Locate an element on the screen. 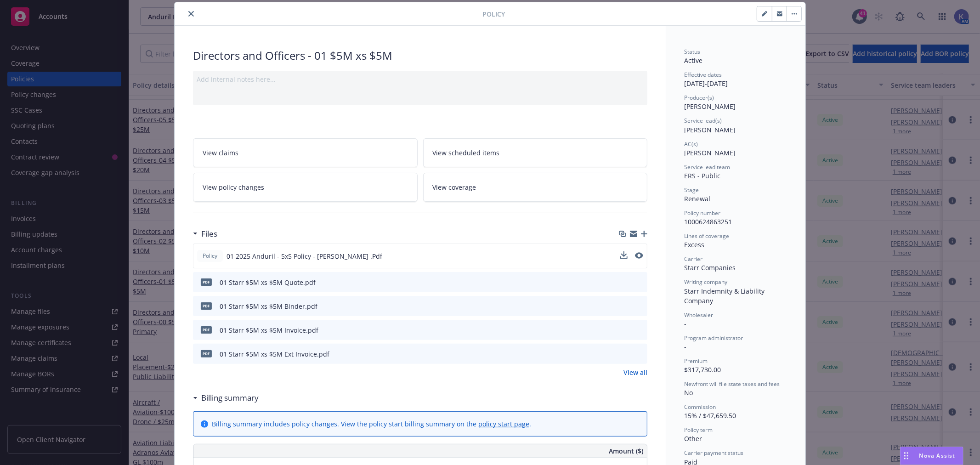  span: Service lead(s) is located at coordinates (703, 120).